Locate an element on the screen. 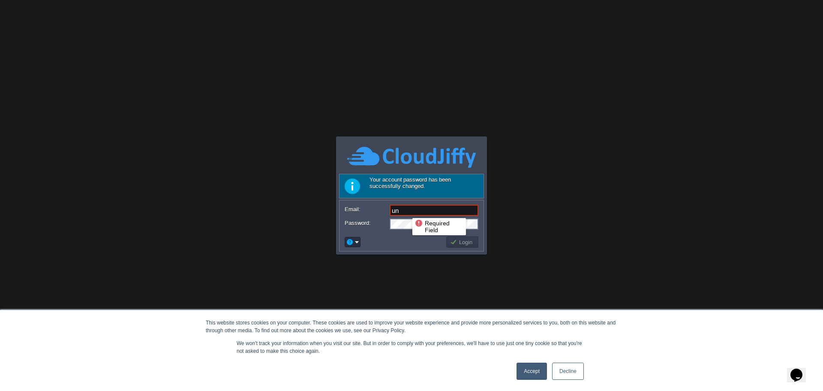  p: We won't track your information when you visit our site. But in order to comply with your prefere... is located at coordinates (412, 347).